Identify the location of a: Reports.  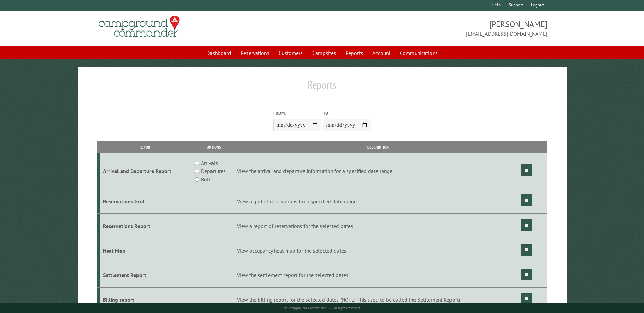
(354, 53).